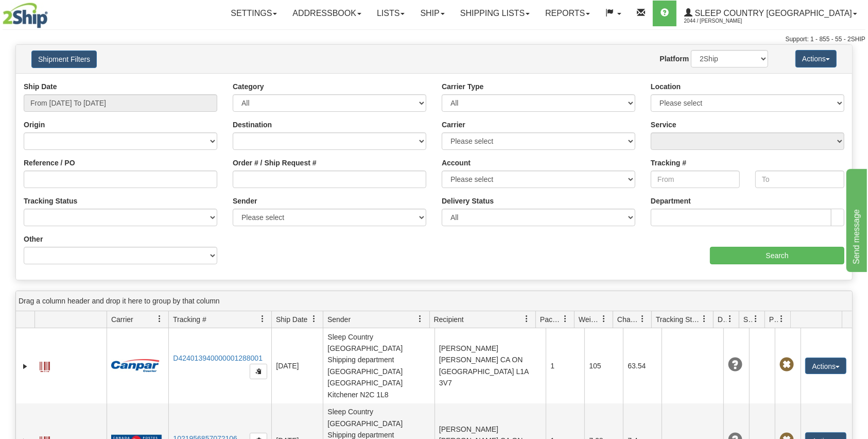 Image resolution: width=868 pixels, height=439 pixels. What do you see at coordinates (160, 319) in the screenshot?
I see `a: Carrier filter column settings` at bounding box center [160, 319].